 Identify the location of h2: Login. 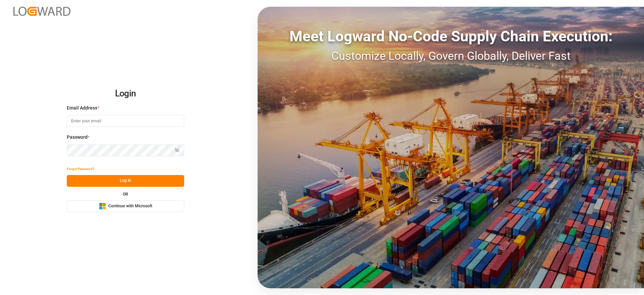
(125, 93).